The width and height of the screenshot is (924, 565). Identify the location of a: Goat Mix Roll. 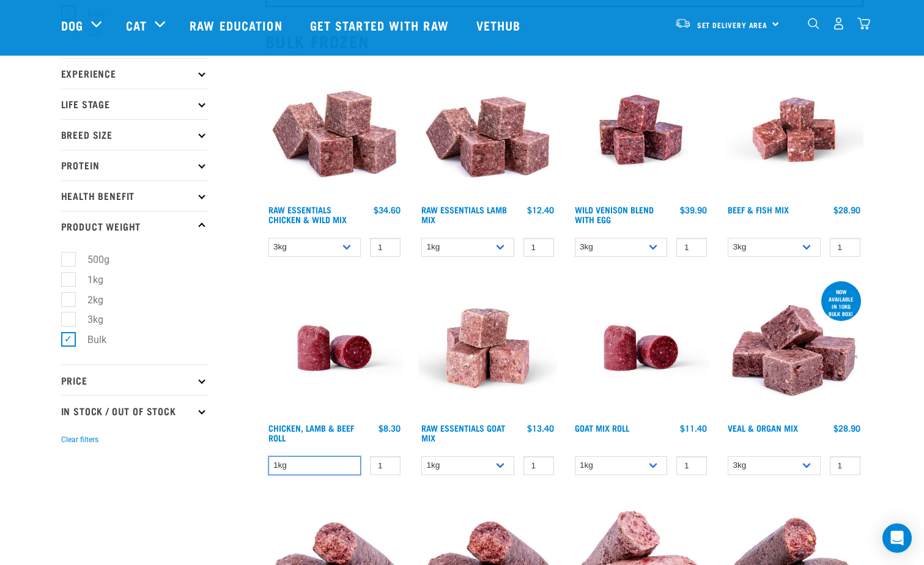
(602, 427).